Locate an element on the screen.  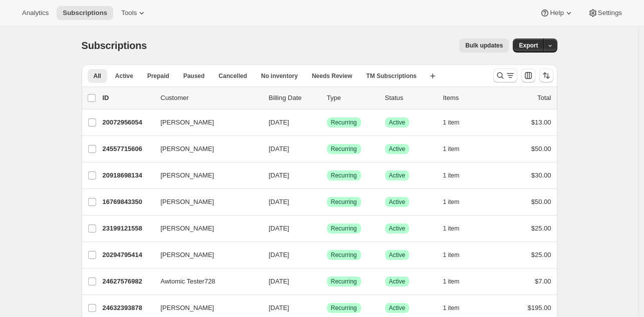
span: TM Subscriptions is located at coordinates (391, 76).